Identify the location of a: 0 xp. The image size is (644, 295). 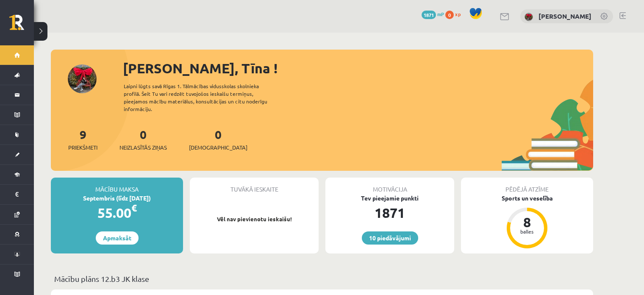
(456, 14).